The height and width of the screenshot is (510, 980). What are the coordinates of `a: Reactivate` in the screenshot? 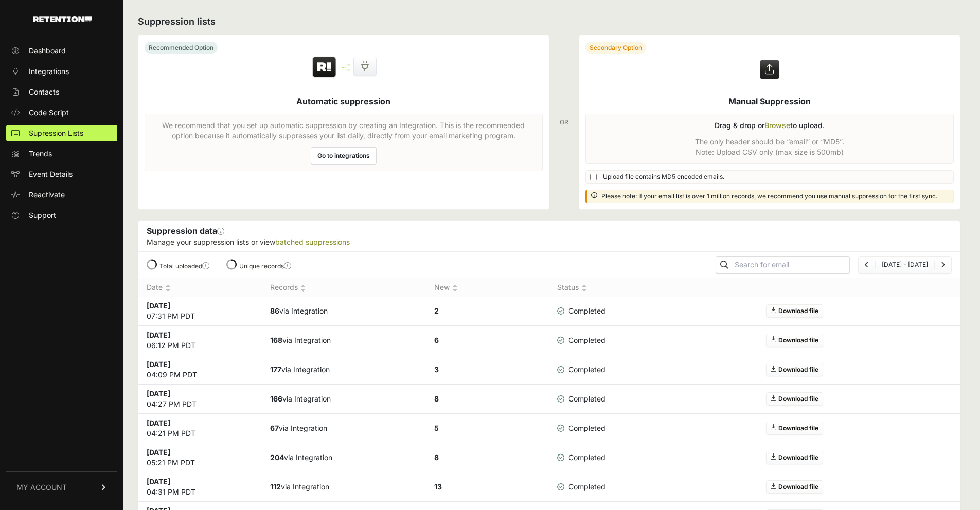 It's located at (62, 195).